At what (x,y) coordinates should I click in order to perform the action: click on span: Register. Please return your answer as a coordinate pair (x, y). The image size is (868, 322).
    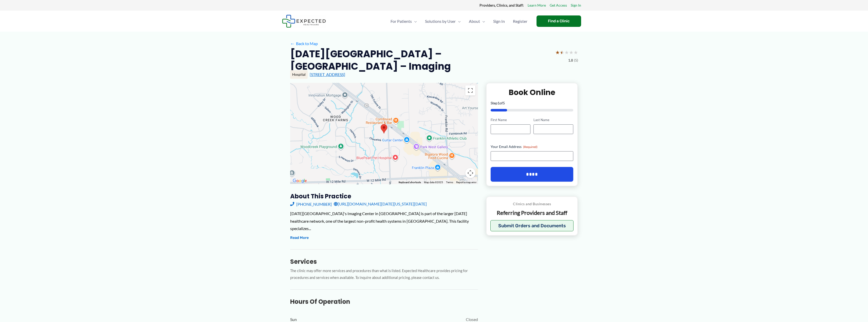
    Looking at the image, I should click on (520, 22).